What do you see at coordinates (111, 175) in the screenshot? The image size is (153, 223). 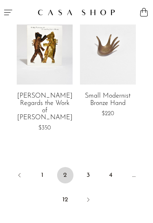 I see `a: 4` at bounding box center [111, 175].